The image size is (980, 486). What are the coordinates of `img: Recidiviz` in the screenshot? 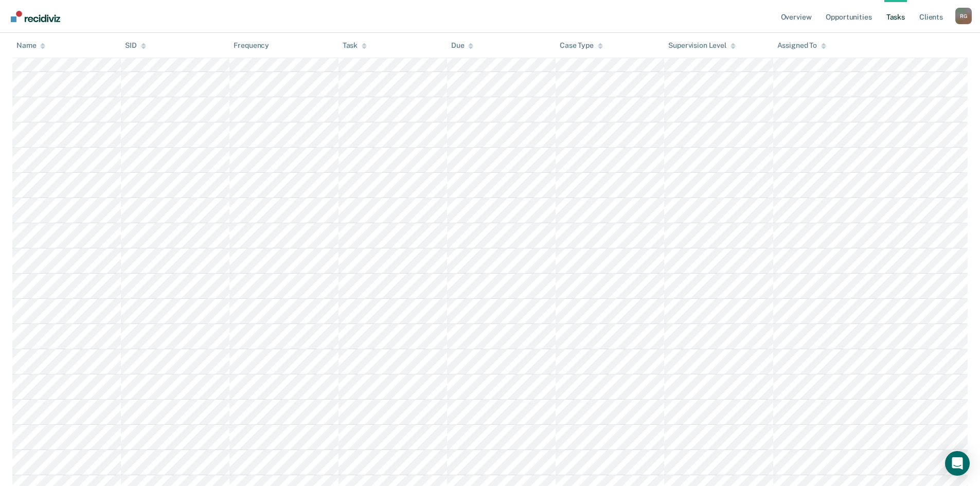 It's located at (36, 17).